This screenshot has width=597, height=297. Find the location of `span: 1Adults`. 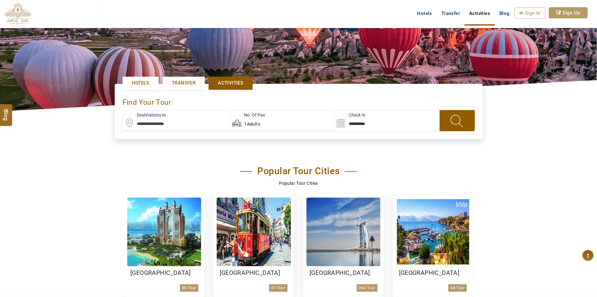

span: 1Adults is located at coordinates (252, 124).